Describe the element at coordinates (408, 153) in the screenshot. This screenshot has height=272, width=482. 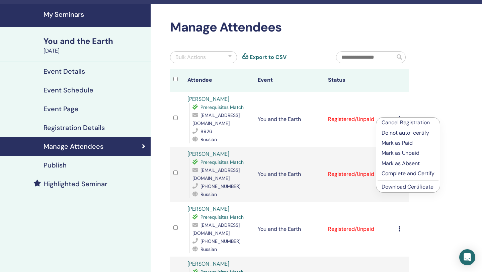
I see `p: Mark as Unpaid` at that location.